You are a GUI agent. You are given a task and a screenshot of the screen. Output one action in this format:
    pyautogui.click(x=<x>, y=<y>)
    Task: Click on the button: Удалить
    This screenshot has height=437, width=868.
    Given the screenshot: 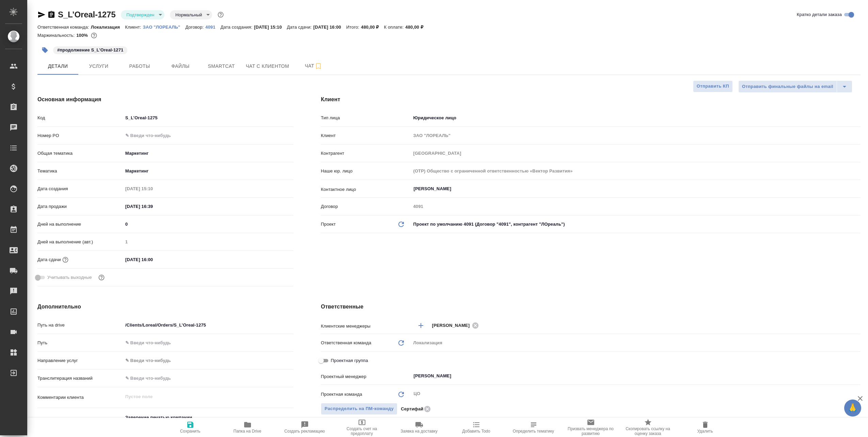 What is the action you would take?
    pyautogui.click(x=705, y=428)
    